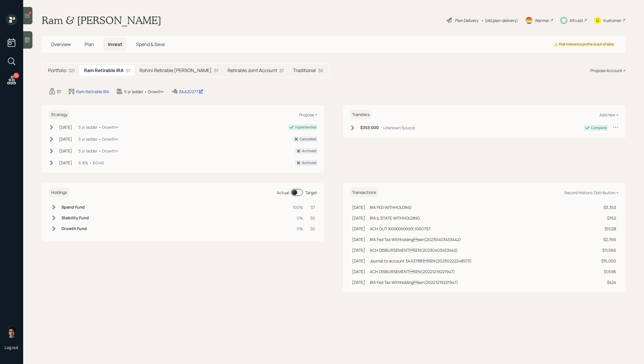 This screenshot has width=644, height=364. Describe the element at coordinates (415, 239) in the screenshot. I see `div: IRA Fed Tax Withholdingsen(20230403453442)` at that location.